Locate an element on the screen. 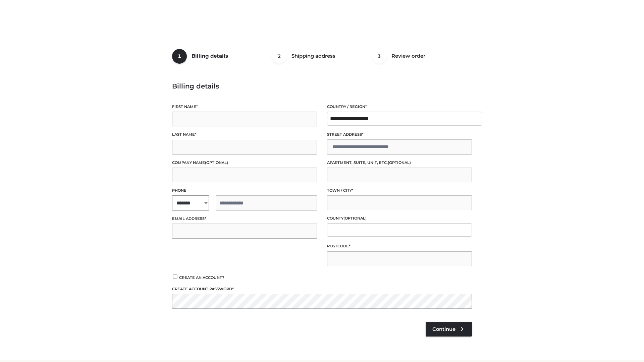  span: 2 is located at coordinates (280, 57).